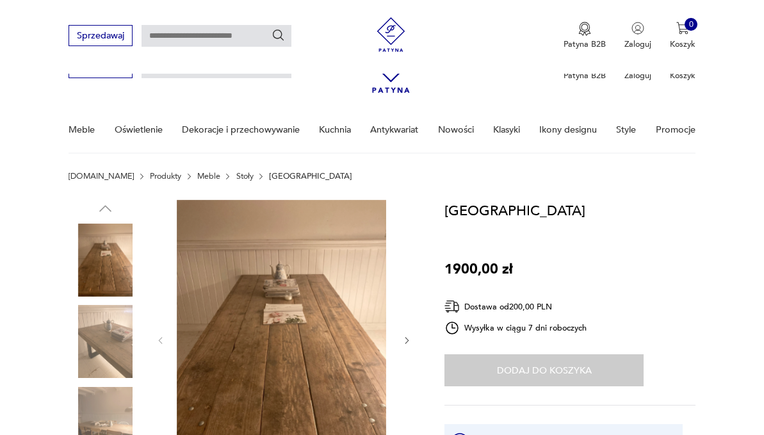 Image resolution: width=764 pixels, height=435 pixels. I want to click on img: Ikona dostawy, so click(452, 306).